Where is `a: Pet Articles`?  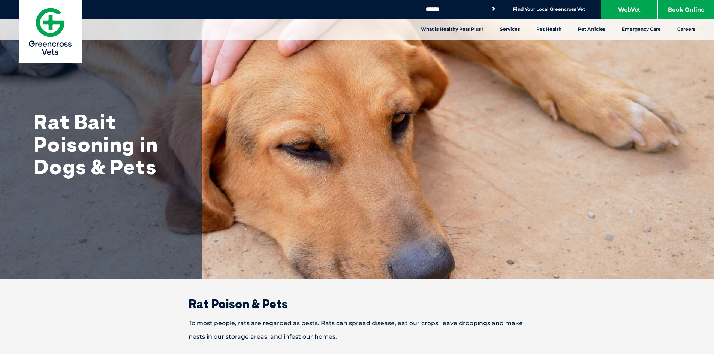 a: Pet Articles is located at coordinates (591, 29).